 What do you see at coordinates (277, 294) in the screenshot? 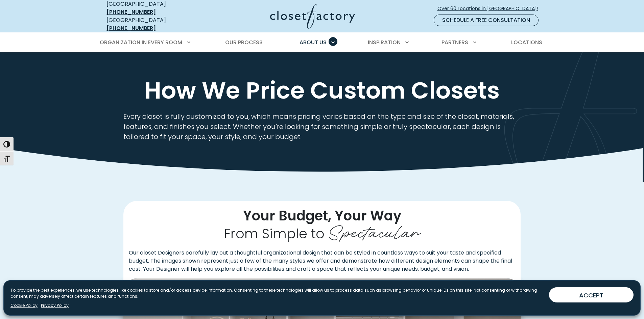
I see `p: To provide the best experiences, we use technologies like cookies to store and/or access device i...` at bounding box center [277, 294].